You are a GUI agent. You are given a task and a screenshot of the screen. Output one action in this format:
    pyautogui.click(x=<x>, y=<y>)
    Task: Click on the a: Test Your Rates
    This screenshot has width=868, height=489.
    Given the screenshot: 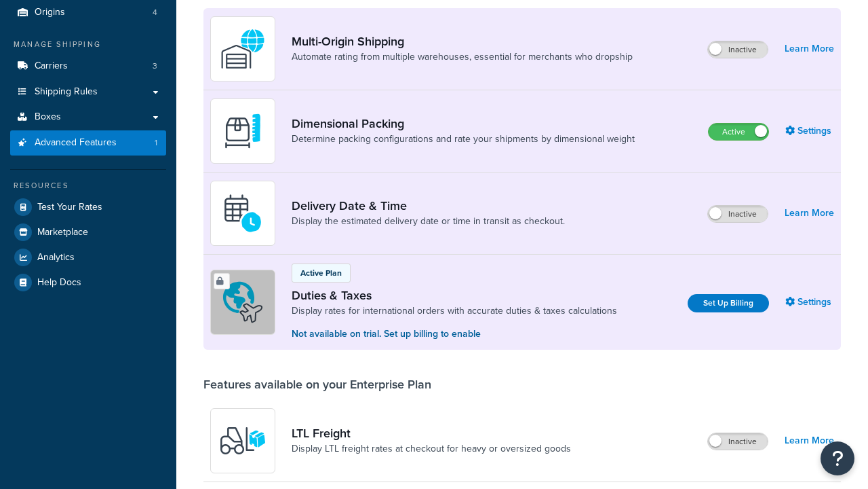 What is the action you would take?
    pyautogui.click(x=88, y=207)
    